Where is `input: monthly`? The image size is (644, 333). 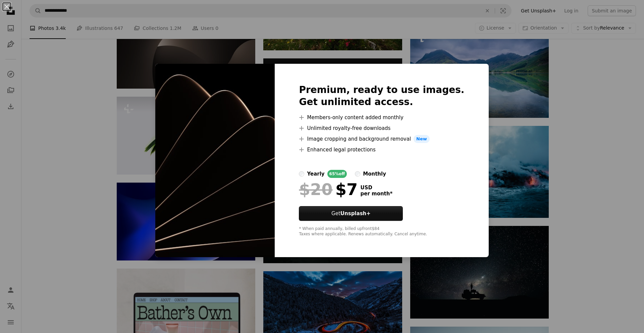
input: monthly is located at coordinates (357, 174).